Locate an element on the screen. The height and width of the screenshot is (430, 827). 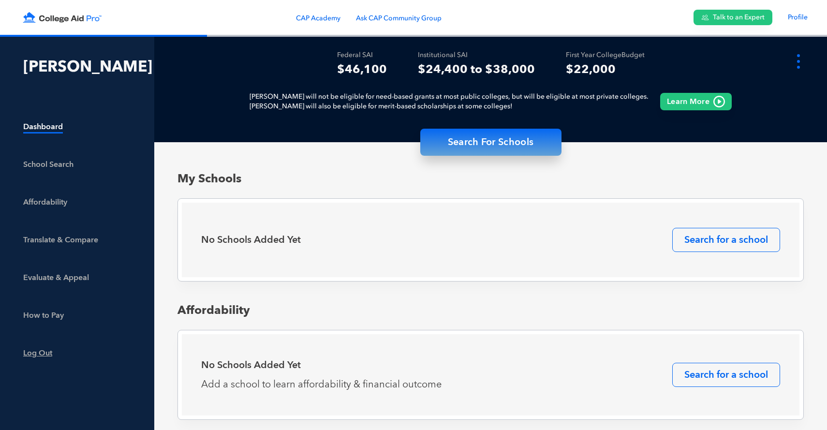
span: $22,000 is located at coordinates (591, 70).